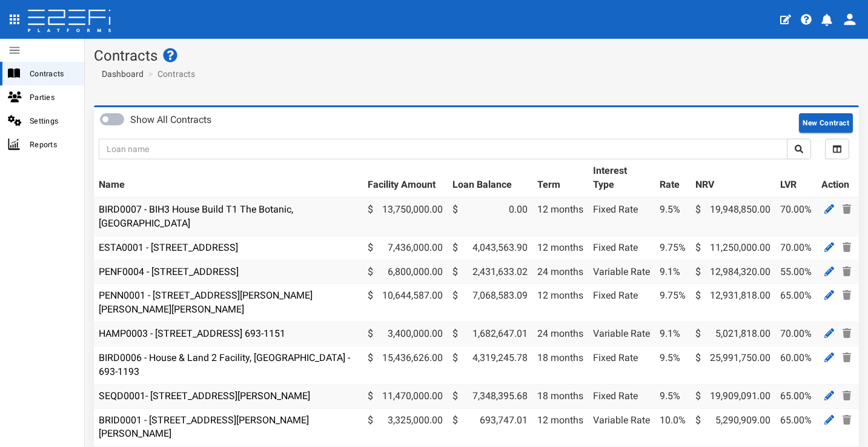 This screenshot has height=447, width=868. Describe the element at coordinates (405, 248) in the screenshot. I see `td: 7,436,000.00` at that location.